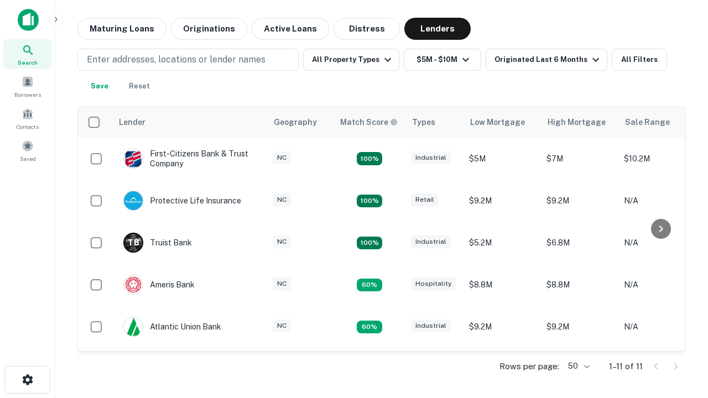 Image resolution: width=708 pixels, height=398 pixels. I want to click on p: Enter addresses, locations or lender names, so click(176, 60).